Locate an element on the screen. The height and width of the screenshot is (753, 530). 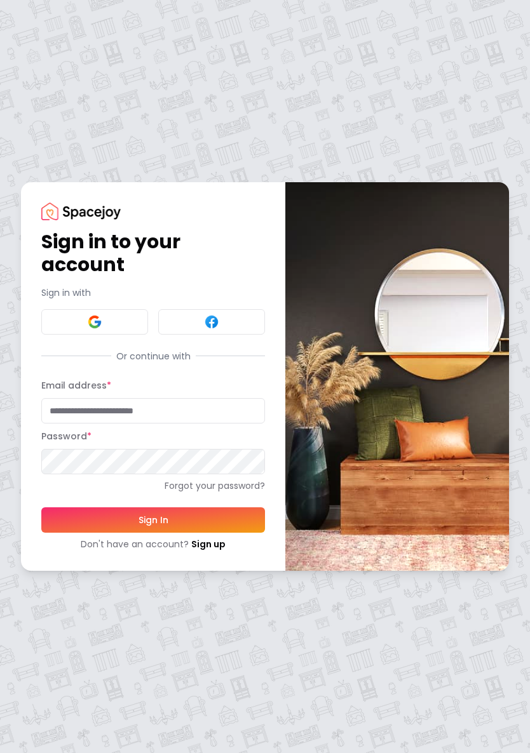
label: Email address is located at coordinates (76, 386).